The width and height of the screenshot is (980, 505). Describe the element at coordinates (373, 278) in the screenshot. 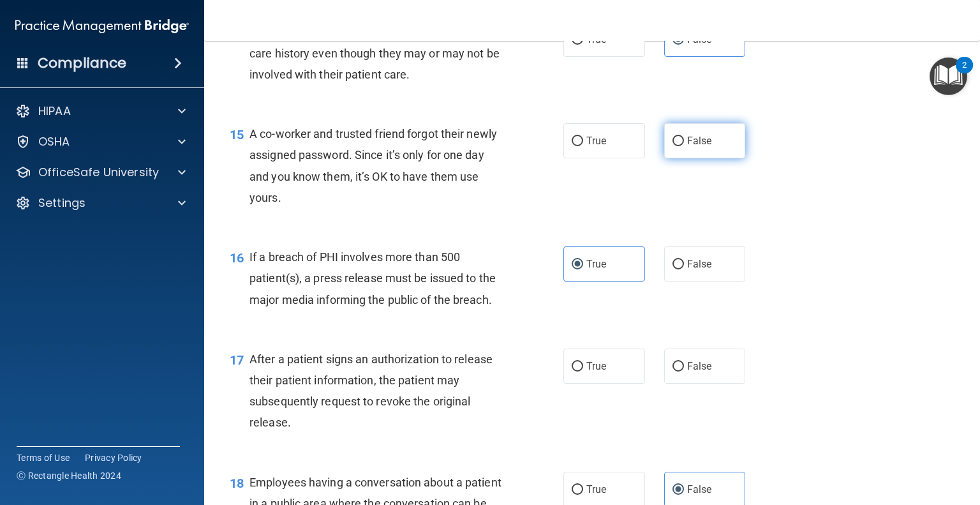

I see `span: If a breach of PHI involves more than 500 patient(s), a press release must be issued to the major...` at that location.